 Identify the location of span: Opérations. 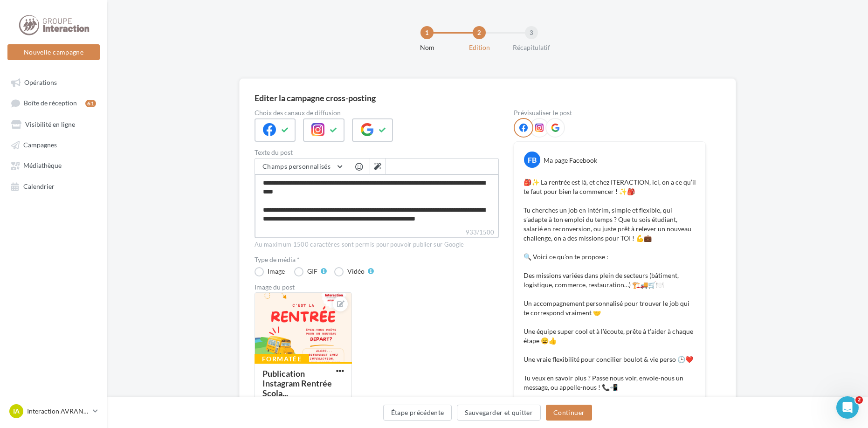
(40, 82).